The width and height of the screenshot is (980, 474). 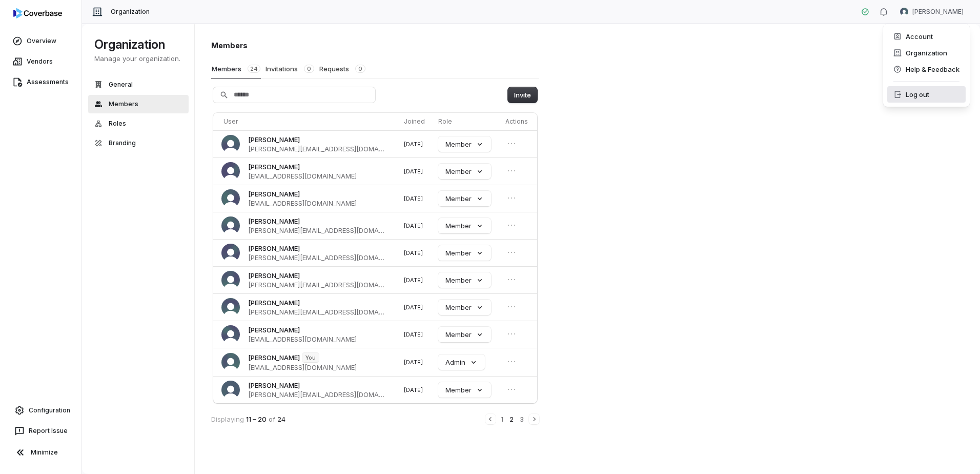 I want to click on span: Overview, so click(x=42, y=41).